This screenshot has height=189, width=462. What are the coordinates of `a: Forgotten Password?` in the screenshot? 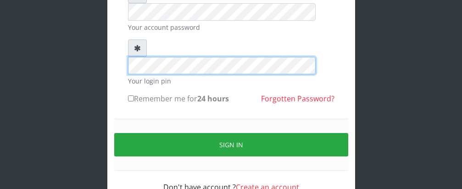 It's located at (298, 99).